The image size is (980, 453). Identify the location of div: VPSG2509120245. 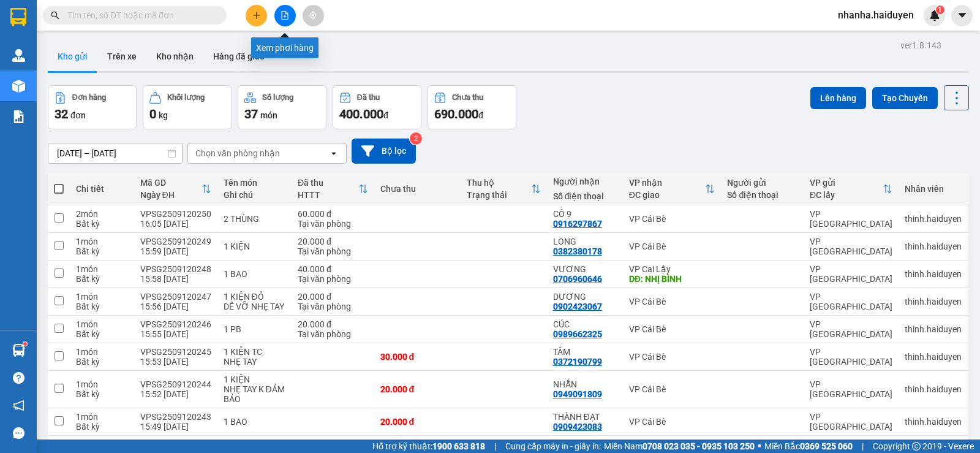
(176, 352).